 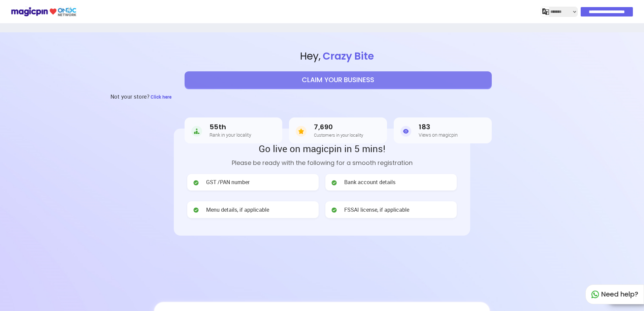 I want to click on h5: Rank in your locality, so click(x=231, y=135).